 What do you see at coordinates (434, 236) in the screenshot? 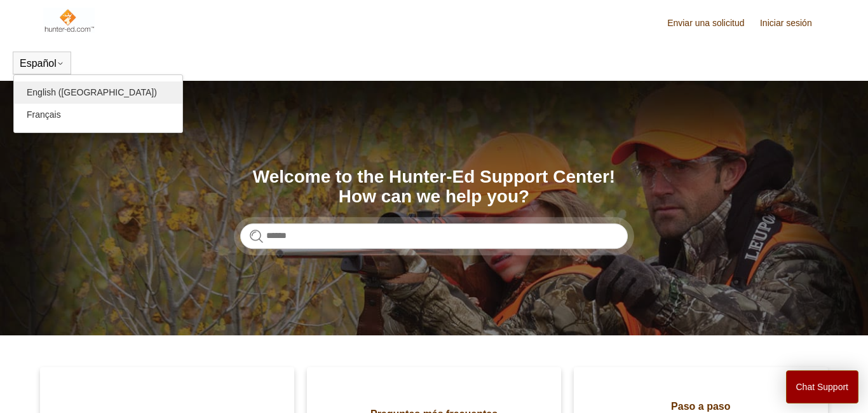
I see `input: Buscar` at bounding box center [434, 236].